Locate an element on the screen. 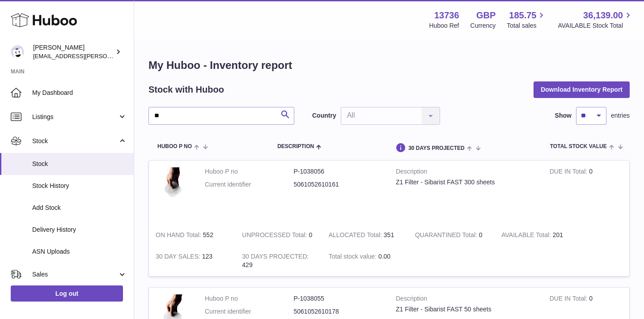 The height and width of the screenshot is (319, 644). label: Show is located at coordinates (563, 116).